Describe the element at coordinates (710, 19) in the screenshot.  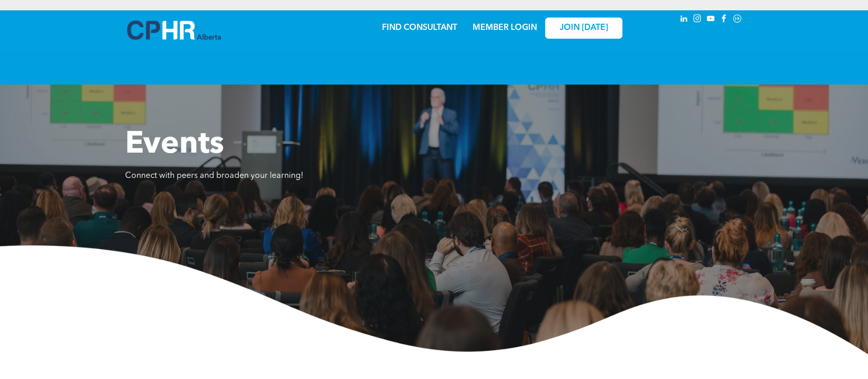
I see `a: youtube` at that location.